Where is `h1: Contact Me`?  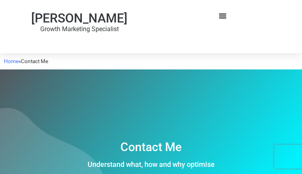
h1: Contact Me is located at coordinates (151, 147).